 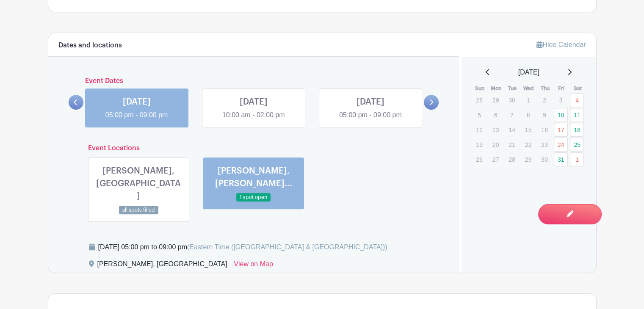 What do you see at coordinates (513, 88) in the screenshot?
I see `th: Tue` at bounding box center [513, 88].